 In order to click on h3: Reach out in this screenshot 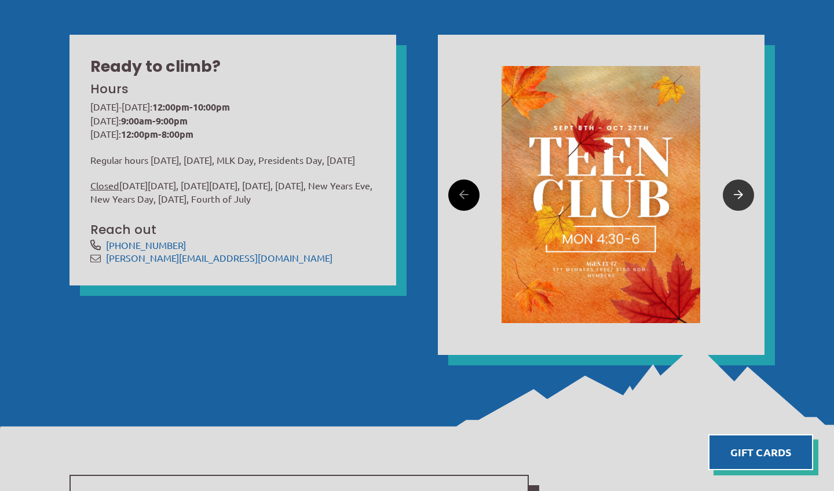, I will do `click(233, 230)`.